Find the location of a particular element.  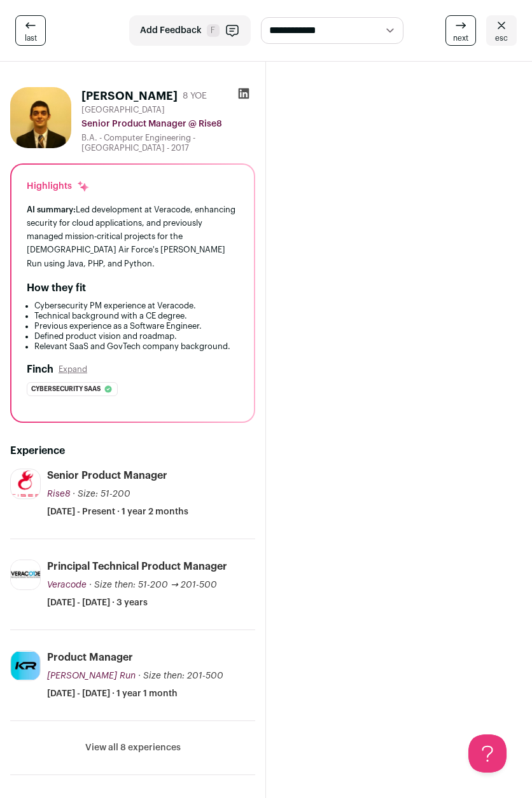

h2: How they fit is located at coordinates (56, 288).